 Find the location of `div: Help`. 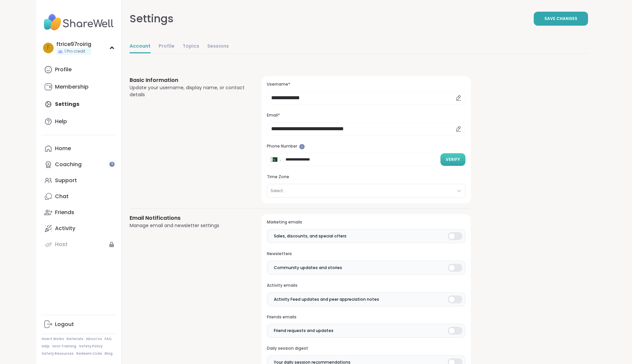

div: Help is located at coordinates (61, 122).